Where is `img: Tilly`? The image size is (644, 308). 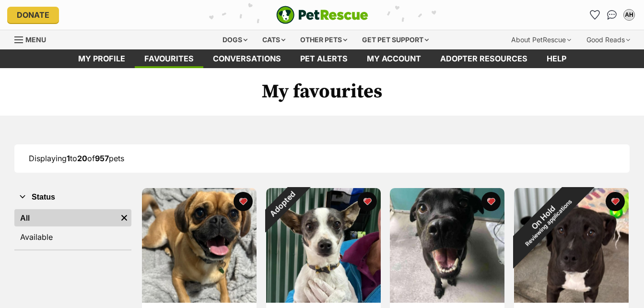 img: Tilly is located at coordinates (324, 245).